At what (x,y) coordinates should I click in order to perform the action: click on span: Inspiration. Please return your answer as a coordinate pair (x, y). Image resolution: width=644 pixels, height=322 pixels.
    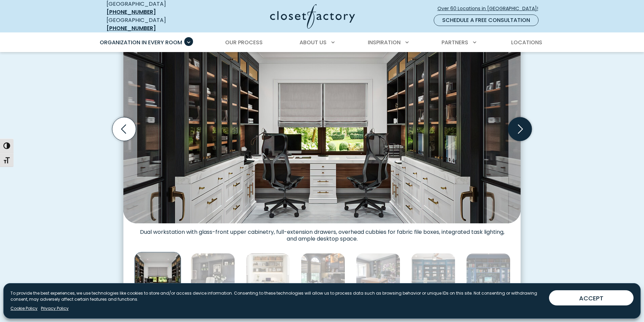
    Looking at the image, I should click on (384, 42).